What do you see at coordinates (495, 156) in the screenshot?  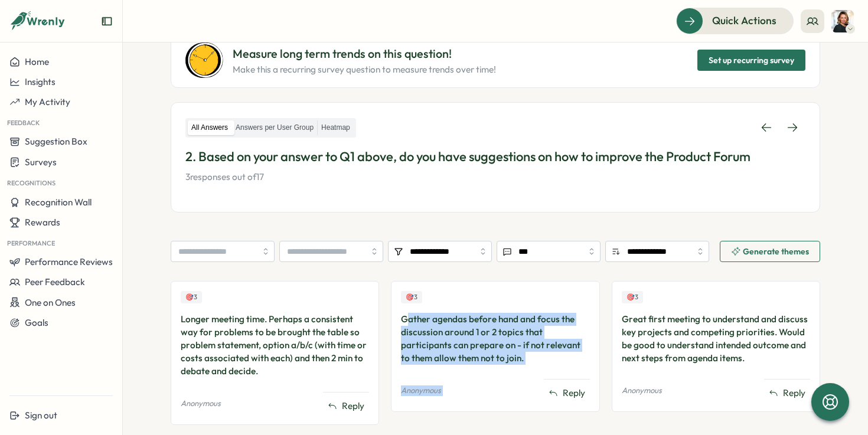 I see `p: 2. Based on your answer to Q1 above, do you have suggestions on how to improve the Product Forum` at bounding box center [495, 156].